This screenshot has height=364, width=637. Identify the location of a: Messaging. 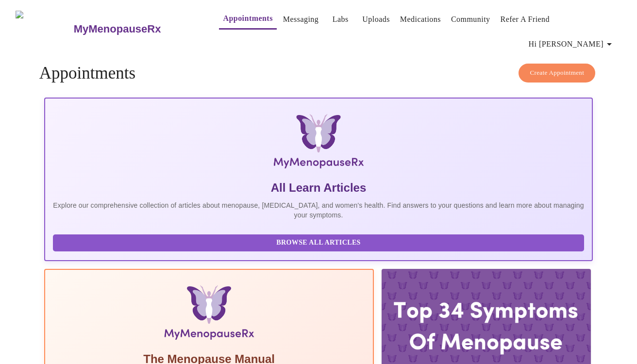
(300, 19).